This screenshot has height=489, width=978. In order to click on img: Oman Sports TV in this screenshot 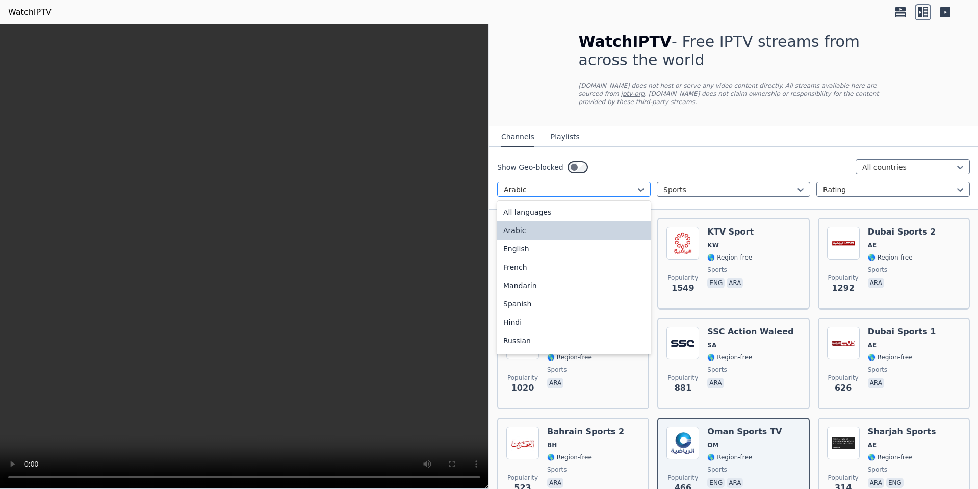, I will do `click(683, 443)`.